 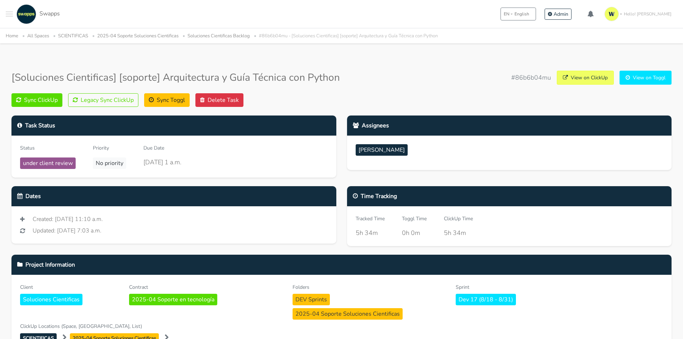 I want to click on div: Client, so click(x=69, y=287).